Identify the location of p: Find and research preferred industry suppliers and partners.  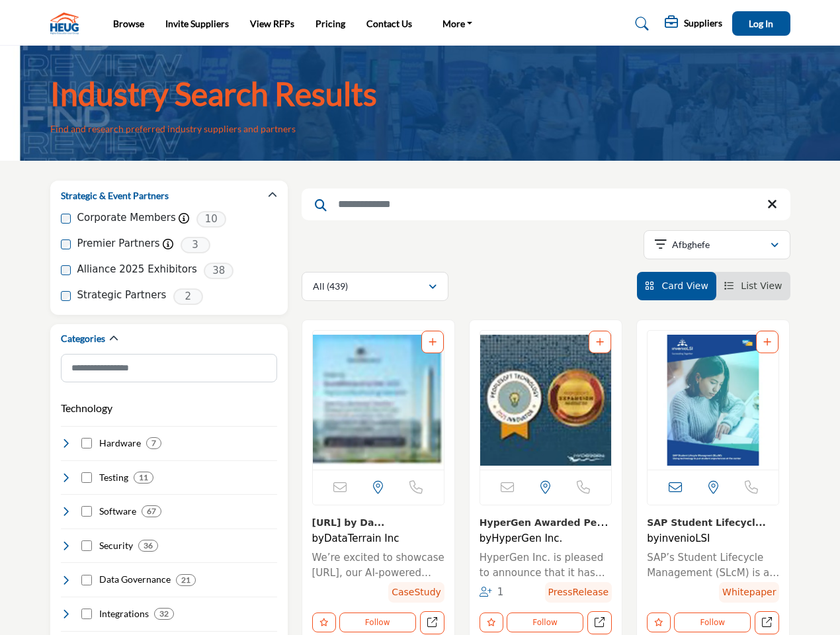
(172, 129).